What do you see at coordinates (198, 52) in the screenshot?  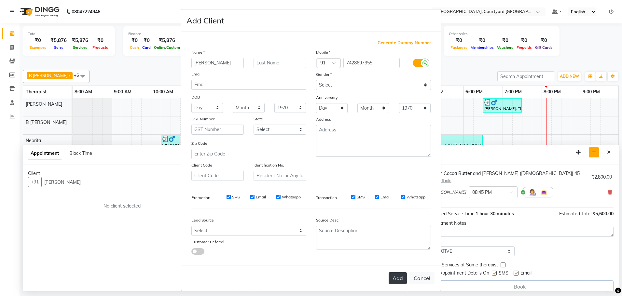 I see `label: Name` at bounding box center [198, 52].